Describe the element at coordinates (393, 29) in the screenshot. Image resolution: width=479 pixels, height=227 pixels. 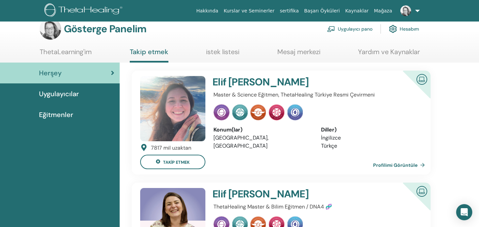
I see `img: cog.svg` at that location.